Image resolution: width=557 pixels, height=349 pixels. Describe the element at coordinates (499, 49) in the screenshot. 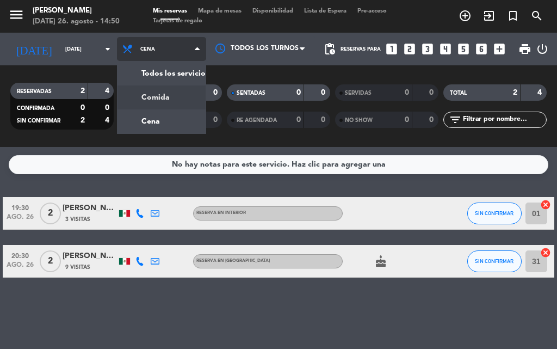

I see `i: add_box` at that location.